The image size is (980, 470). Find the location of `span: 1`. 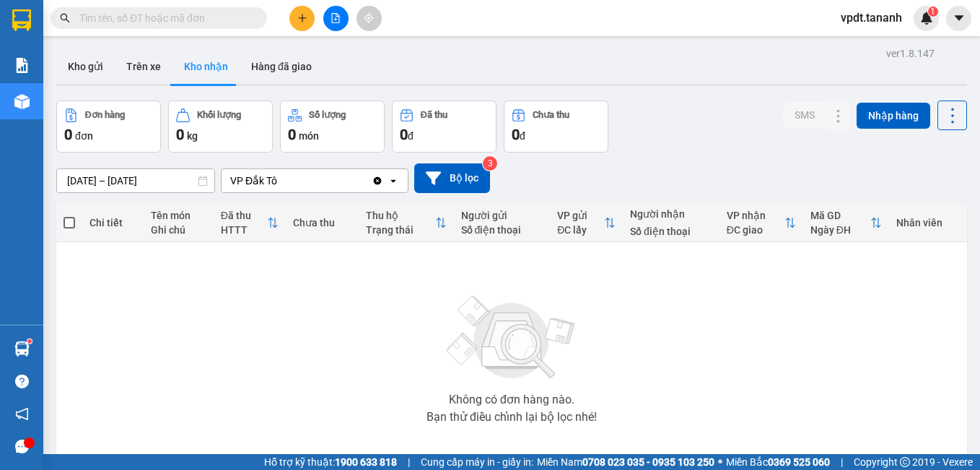

span: 1 is located at coordinates (933, 11).